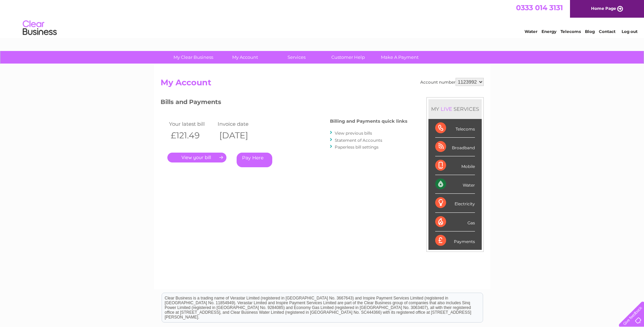  Describe the element at coordinates (570, 31) in the screenshot. I see `a: Telecoms` at that location.